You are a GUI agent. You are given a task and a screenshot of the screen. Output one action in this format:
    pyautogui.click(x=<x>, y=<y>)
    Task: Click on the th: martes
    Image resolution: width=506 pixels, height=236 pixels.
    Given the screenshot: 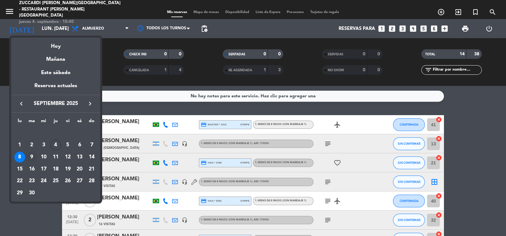 What is the action you would take?
    pyautogui.click(x=32, y=122)
    